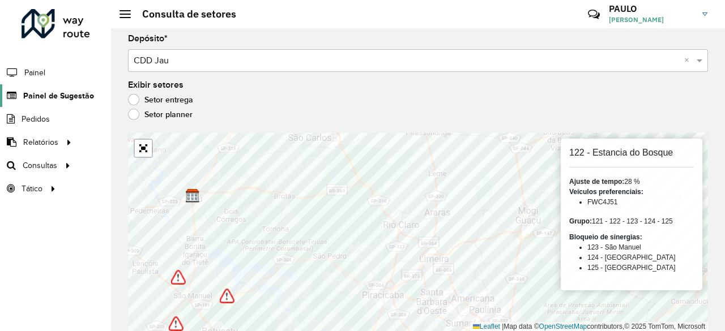 This screenshot has height=331, width=725. What do you see at coordinates (156, 85) in the screenshot?
I see `label: Exibir setores` at bounding box center [156, 85].